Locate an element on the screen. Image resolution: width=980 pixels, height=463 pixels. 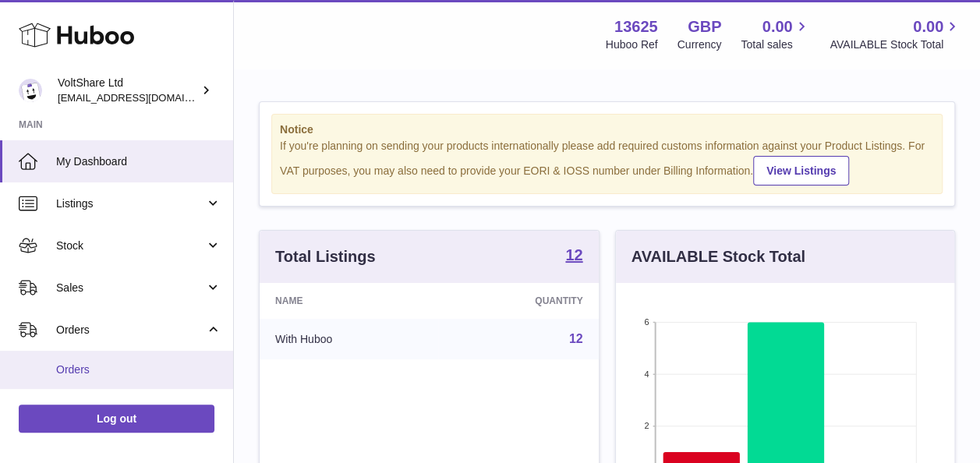
h3: AVAILABLE Stock Total is located at coordinates (718, 257).